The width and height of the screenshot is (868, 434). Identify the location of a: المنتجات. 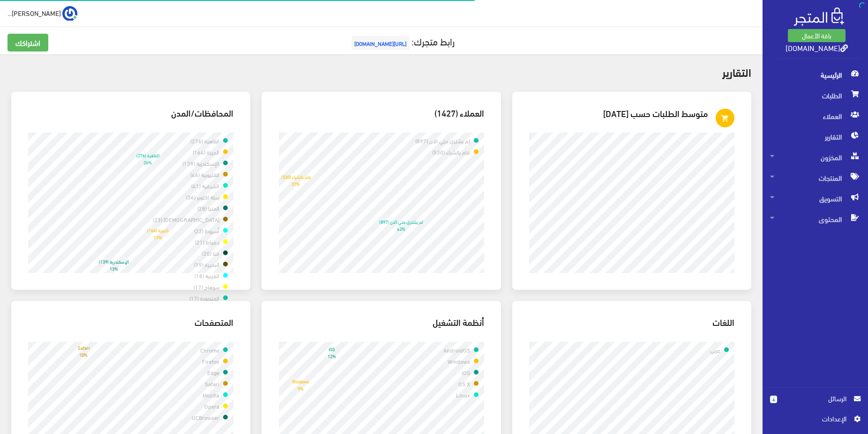
(815, 178).